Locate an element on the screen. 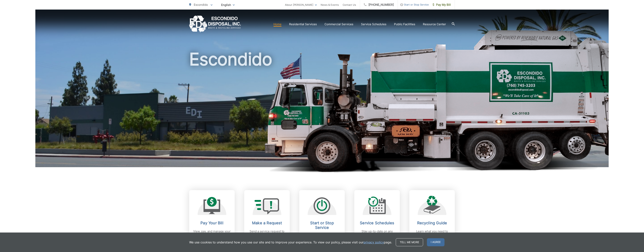 This screenshot has width=644, height=252. h2: Recycling Guide is located at coordinates (432, 223).